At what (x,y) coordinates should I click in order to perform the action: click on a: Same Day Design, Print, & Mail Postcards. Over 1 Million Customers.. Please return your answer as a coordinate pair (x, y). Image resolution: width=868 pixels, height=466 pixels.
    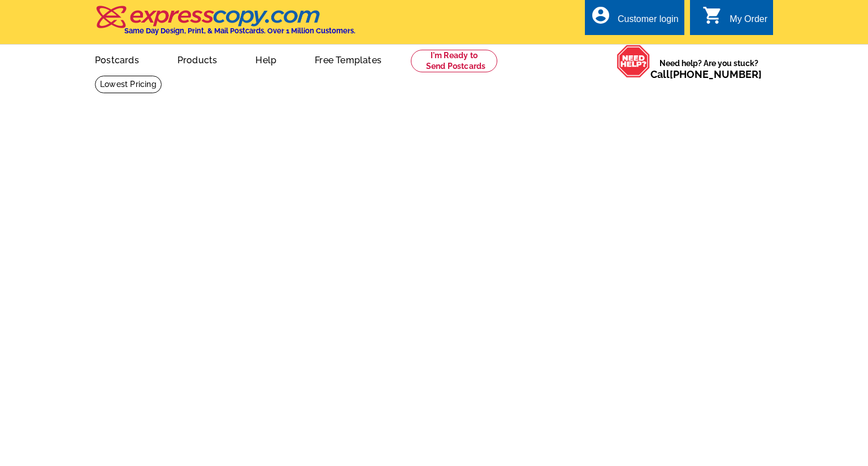
    Looking at the image, I should click on (225, 24).